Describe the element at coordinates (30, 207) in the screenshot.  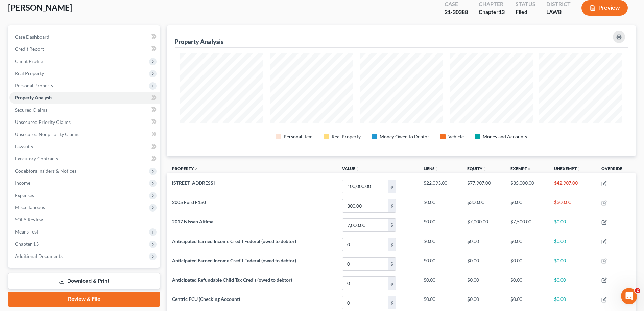
I see `span: Miscellaneous` at that location.